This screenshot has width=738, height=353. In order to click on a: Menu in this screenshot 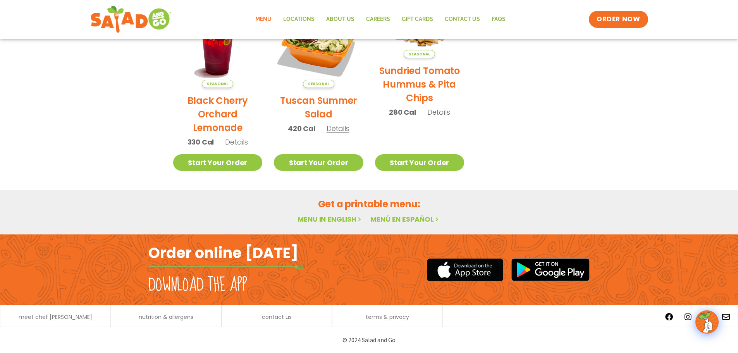, I will do `click(263, 19)`.